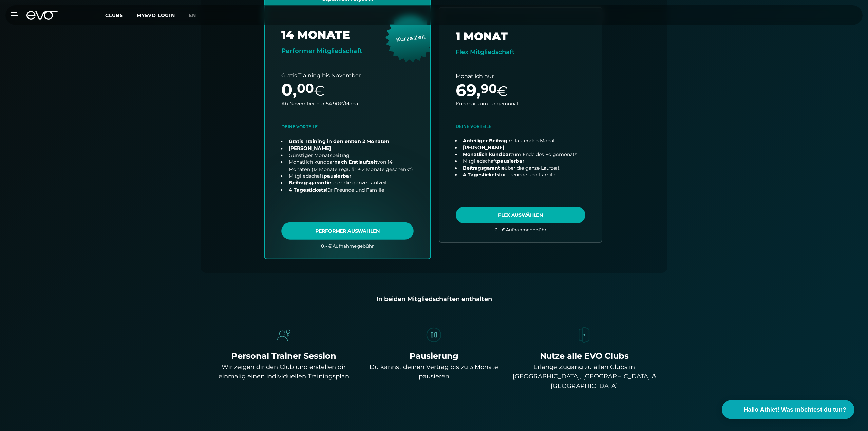  I want to click on div: Du kannst deinen Vertrag bis zu 3 Monate pausieren, so click(434, 372).